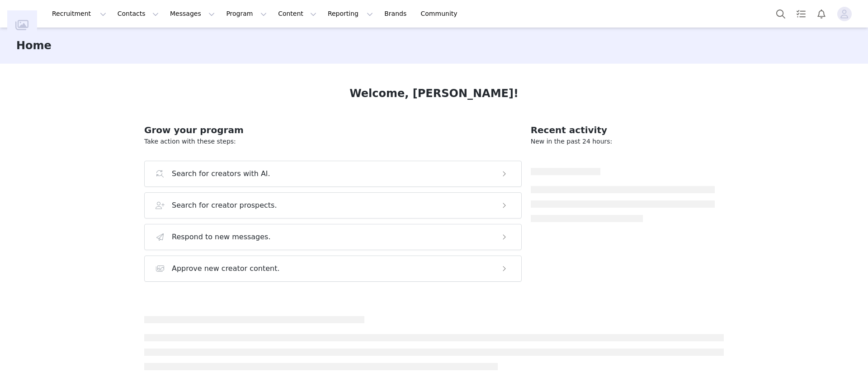 The width and height of the screenshot is (868, 386). I want to click on a: Tasks, so click(800, 13).